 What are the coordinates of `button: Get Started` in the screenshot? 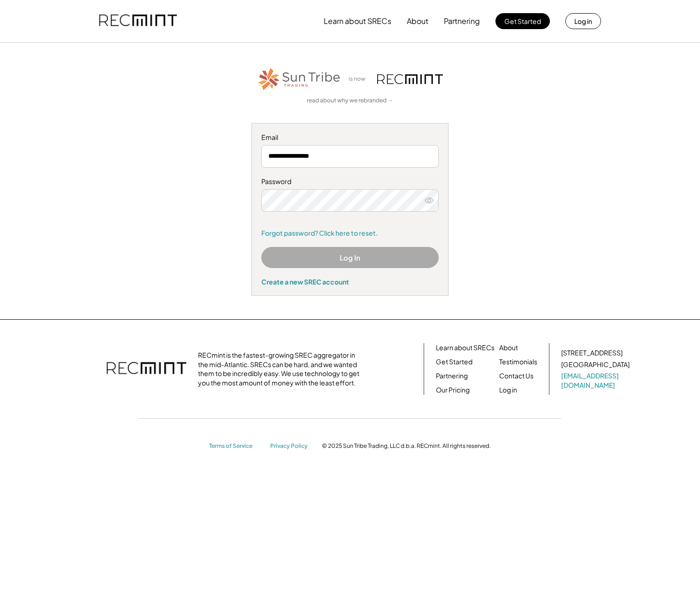 It's located at (523, 21).